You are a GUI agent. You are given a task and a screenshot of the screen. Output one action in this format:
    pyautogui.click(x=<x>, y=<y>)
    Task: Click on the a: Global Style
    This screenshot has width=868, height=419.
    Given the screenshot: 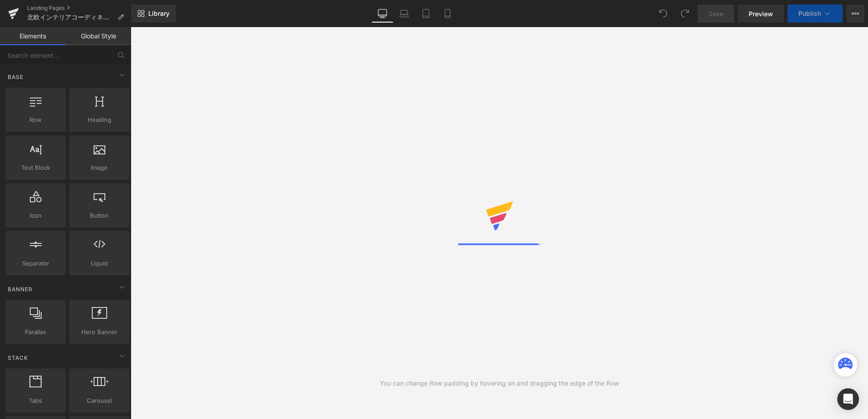 What is the action you would take?
    pyautogui.click(x=98, y=36)
    